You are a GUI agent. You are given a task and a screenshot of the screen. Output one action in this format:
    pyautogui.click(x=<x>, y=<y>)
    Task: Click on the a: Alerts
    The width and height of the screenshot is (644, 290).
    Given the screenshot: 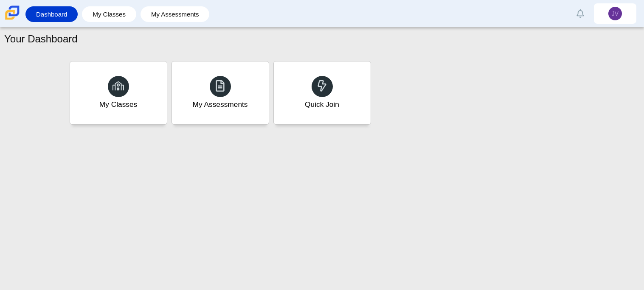 What is the action you would take?
    pyautogui.click(x=580, y=14)
    